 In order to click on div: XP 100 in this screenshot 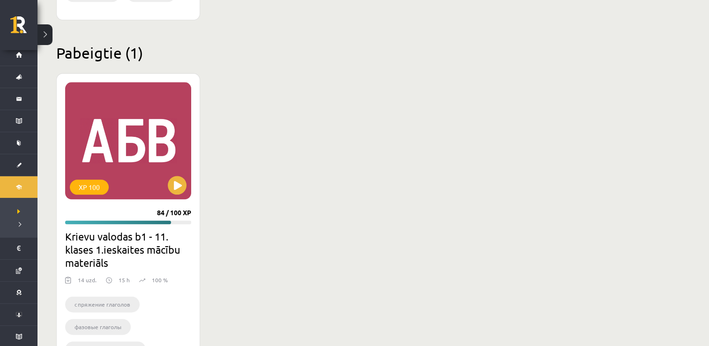, I will do `click(89, 187)`.